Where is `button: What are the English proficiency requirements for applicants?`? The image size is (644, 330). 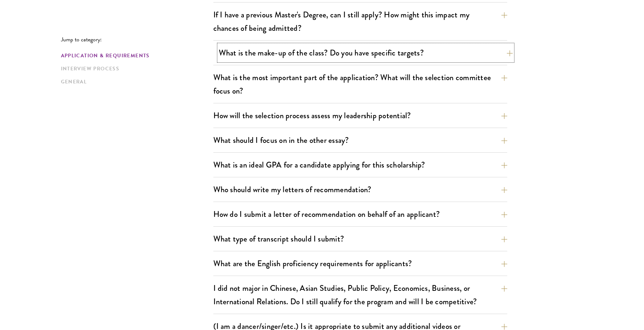 button: What are the English proficiency requirements for applicants? is located at coordinates (360, 263).